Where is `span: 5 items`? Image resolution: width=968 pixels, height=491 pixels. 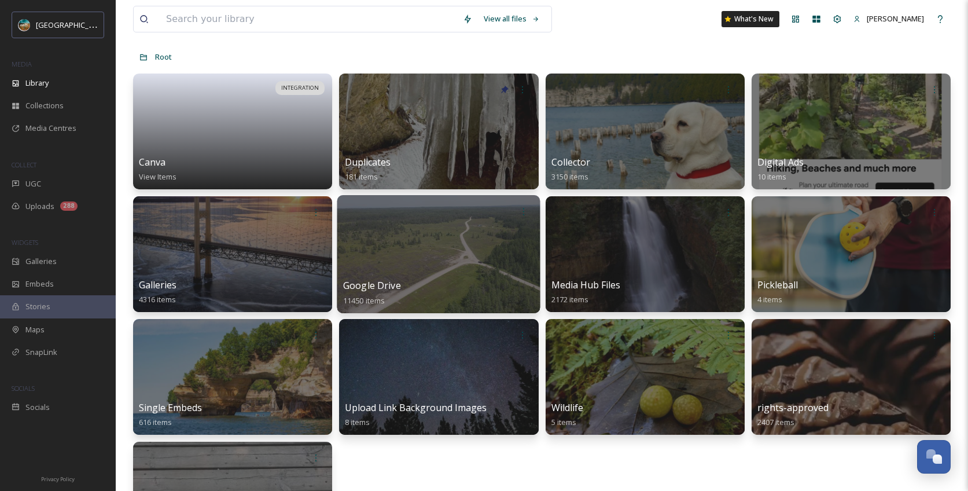
span: 5 items is located at coordinates (563, 422).